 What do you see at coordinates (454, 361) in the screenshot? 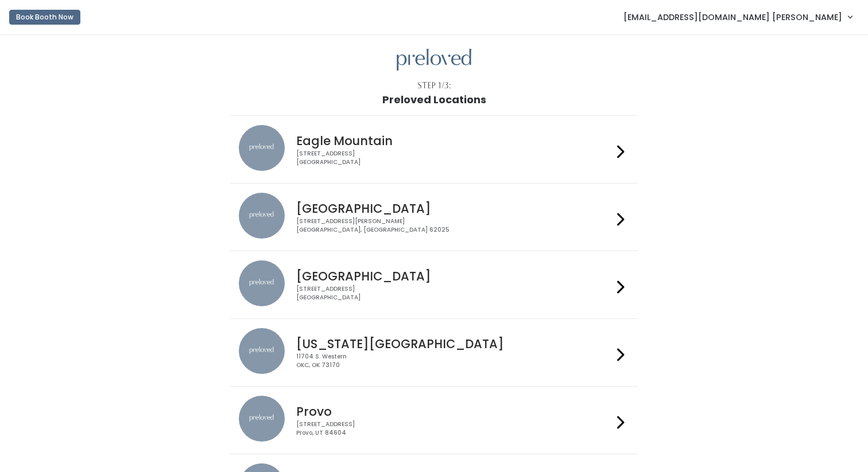
I see `div: 11704 S. Western OKC, OK 73170` at bounding box center [454, 361].